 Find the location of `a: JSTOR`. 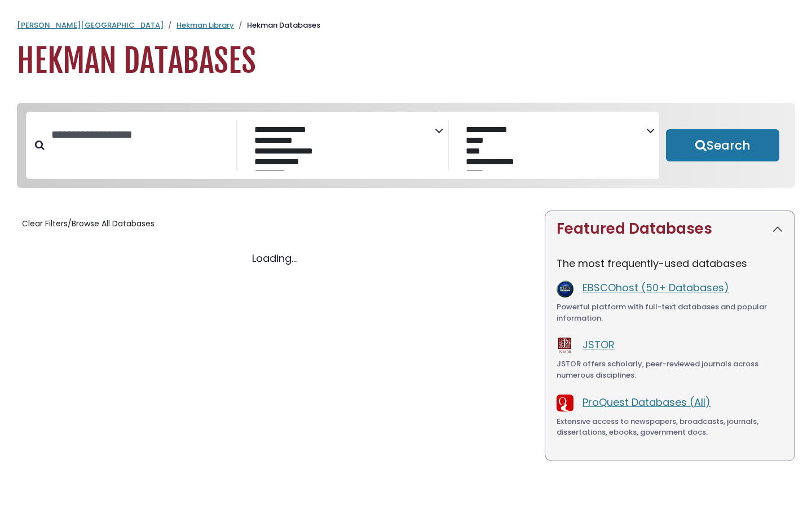

a: JSTOR is located at coordinates (599, 344).